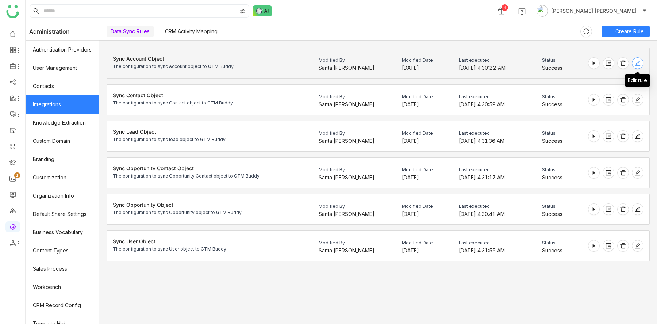 Image resolution: width=657 pixels, height=324 pixels. I want to click on span: Administration, so click(49, 31).